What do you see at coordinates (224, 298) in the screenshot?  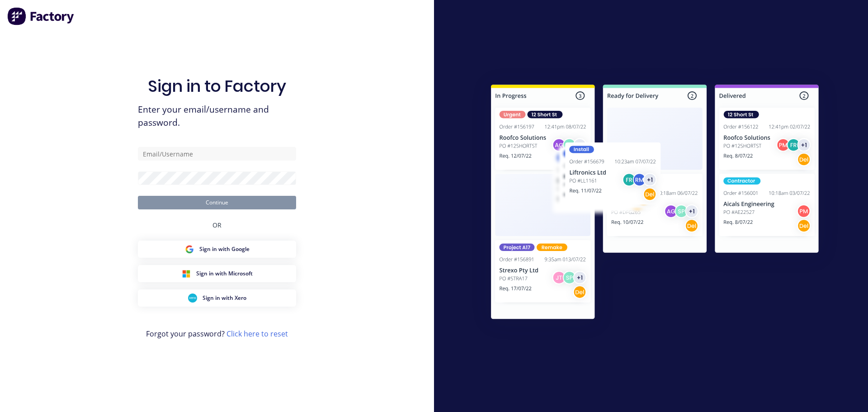 I see `span: Sign in with Xero` at bounding box center [224, 298].